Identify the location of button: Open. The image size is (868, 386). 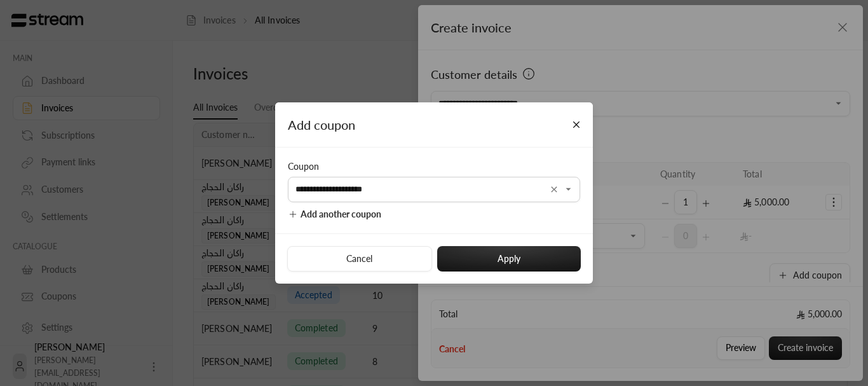
(569, 189).